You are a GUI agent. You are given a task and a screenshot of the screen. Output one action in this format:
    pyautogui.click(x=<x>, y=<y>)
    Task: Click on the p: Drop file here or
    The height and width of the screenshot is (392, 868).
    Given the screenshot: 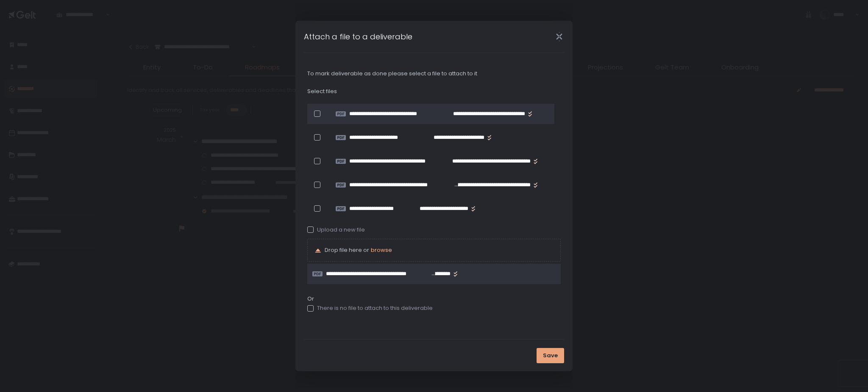 What is the action you would take?
    pyautogui.click(x=358, y=250)
    